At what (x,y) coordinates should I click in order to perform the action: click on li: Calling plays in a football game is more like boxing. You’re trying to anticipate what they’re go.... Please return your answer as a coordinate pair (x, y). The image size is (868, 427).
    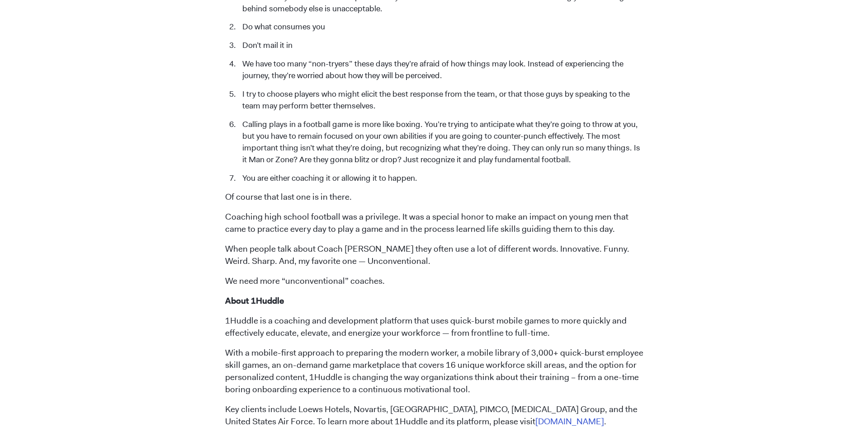
    Looking at the image, I should click on (440, 142).